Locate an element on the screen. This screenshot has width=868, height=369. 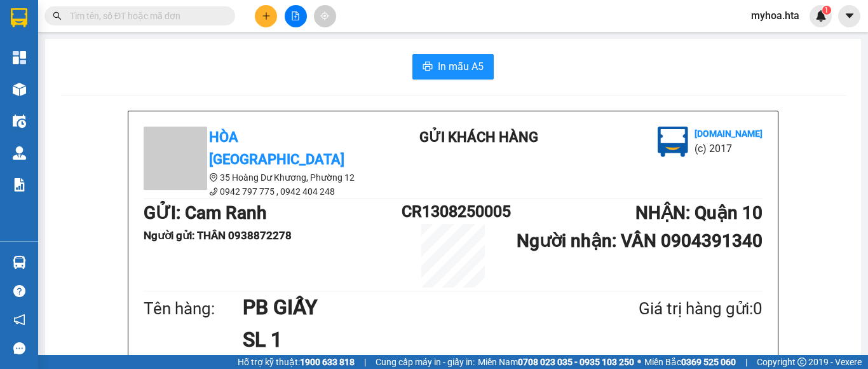
button: aim is located at coordinates (325, 16).